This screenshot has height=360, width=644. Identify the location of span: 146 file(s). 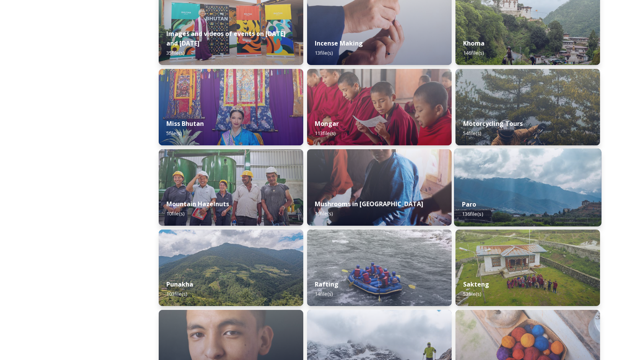
(474, 53).